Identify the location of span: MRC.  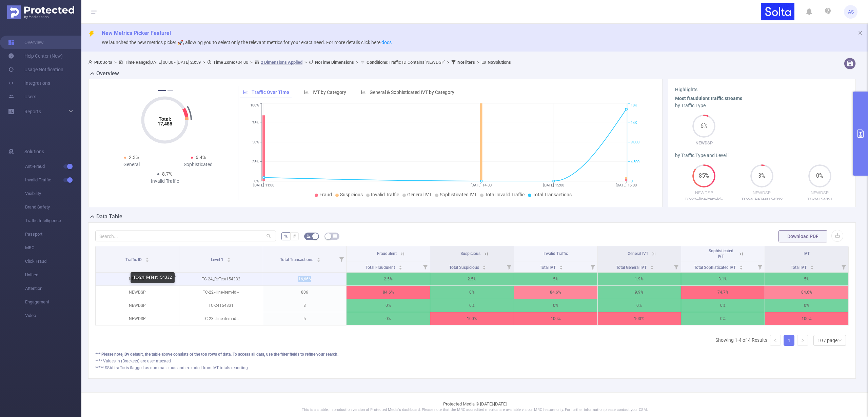
(53, 248).